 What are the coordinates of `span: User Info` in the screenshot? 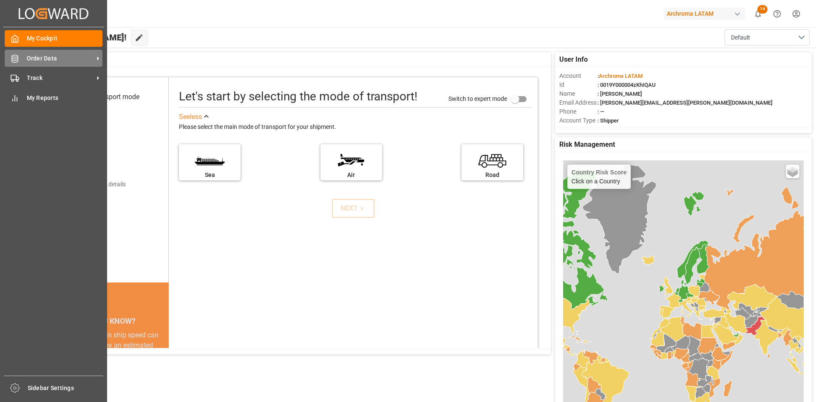 It's located at (574, 60).